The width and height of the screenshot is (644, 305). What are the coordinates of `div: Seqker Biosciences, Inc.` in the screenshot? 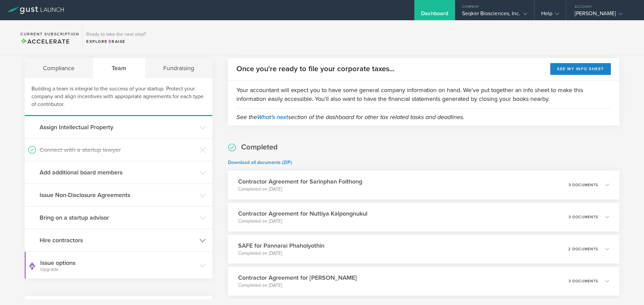 It's located at (495, 15).